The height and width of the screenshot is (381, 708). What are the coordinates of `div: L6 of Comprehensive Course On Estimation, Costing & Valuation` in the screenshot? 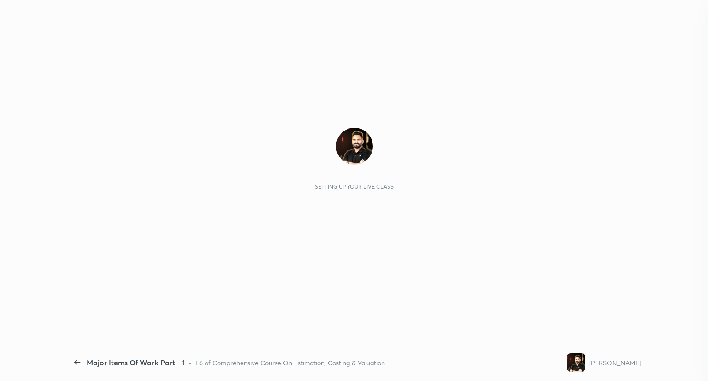 It's located at (290, 362).